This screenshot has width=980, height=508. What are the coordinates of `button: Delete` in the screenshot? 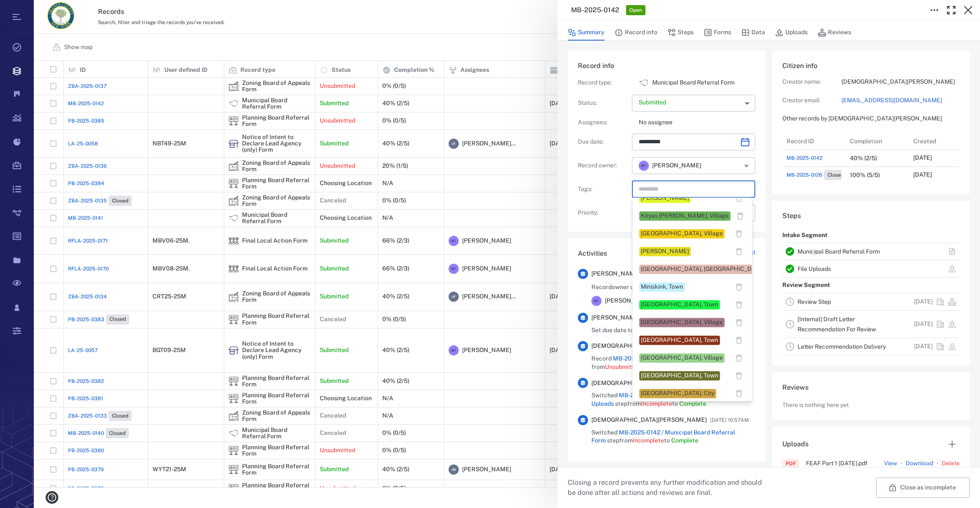 It's located at (950, 464).